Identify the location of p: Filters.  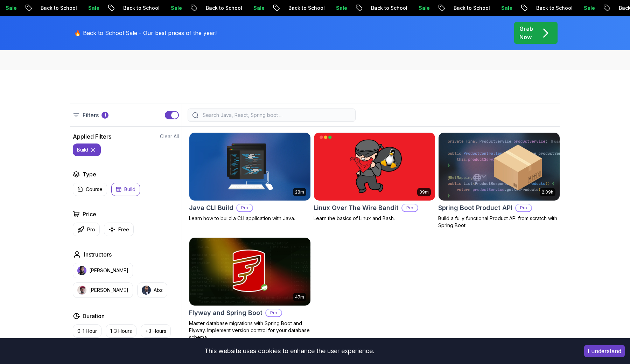
(90, 115).